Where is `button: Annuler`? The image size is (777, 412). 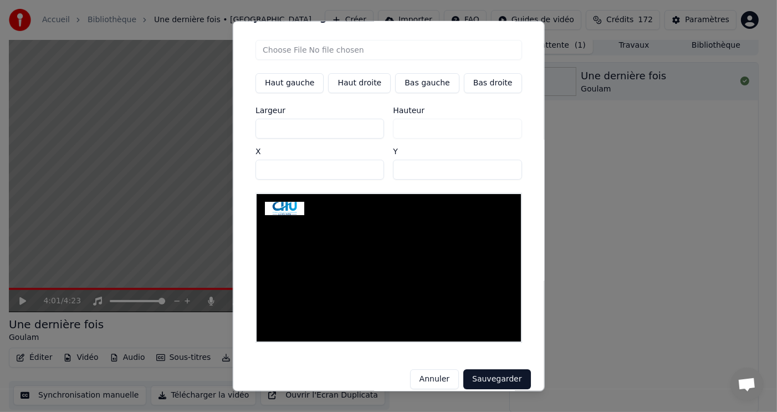
button: Annuler is located at coordinates (434, 378).